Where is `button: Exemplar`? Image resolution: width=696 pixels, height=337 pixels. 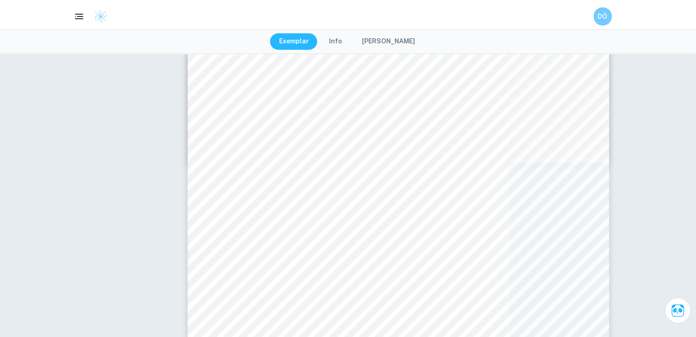
button: Exemplar is located at coordinates (294, 42).